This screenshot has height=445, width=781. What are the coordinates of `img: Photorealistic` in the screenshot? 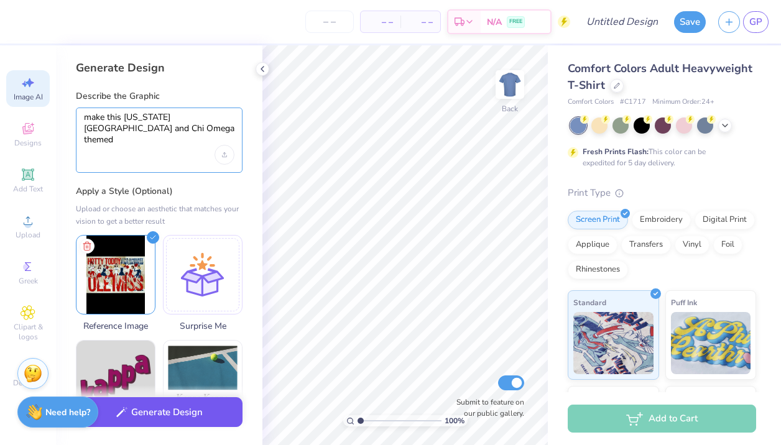 It's located at (203, 380).